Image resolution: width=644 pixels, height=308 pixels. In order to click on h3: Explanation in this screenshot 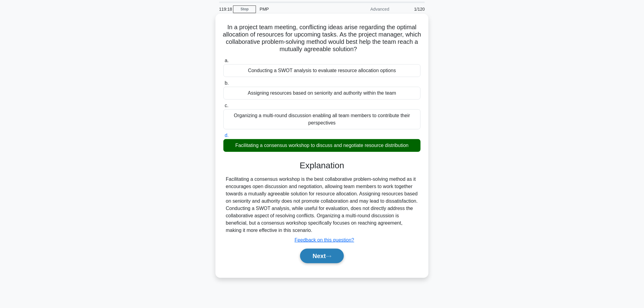, I will do `click(322, 166)`.